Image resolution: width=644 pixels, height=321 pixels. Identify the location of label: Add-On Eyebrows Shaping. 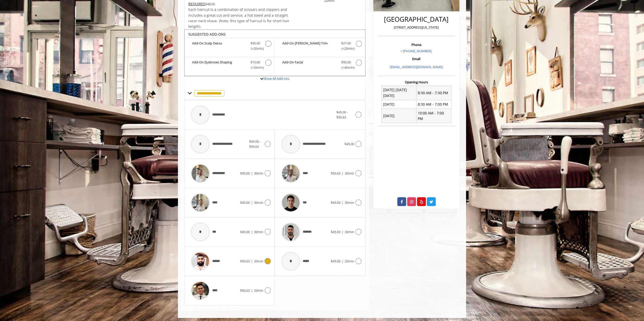
(229, 65).